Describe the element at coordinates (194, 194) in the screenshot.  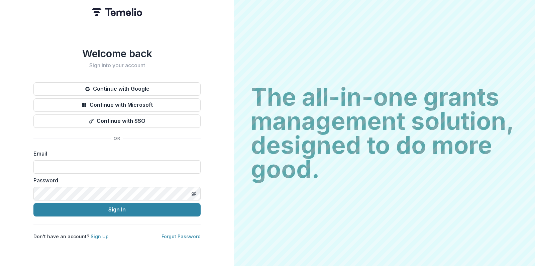
I see `button: Toggle password visibility` at that location.